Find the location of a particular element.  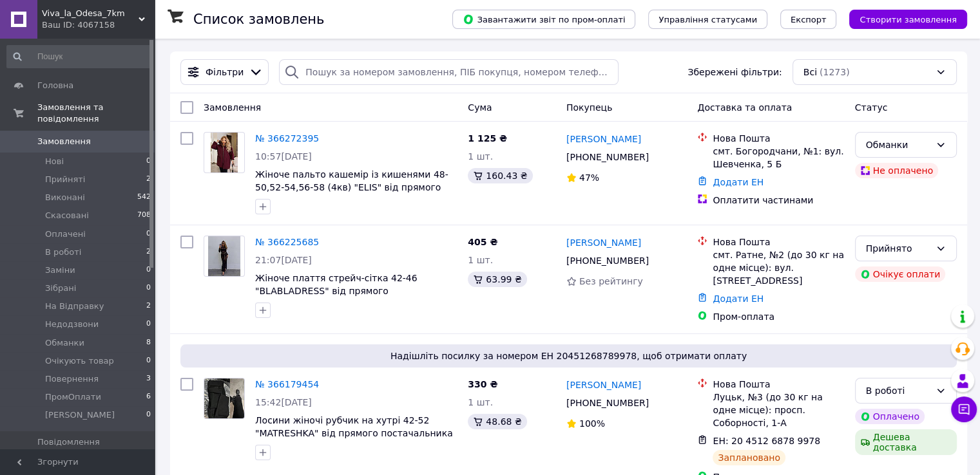

span: Без рейтингу is located at coordinates (611, 281).